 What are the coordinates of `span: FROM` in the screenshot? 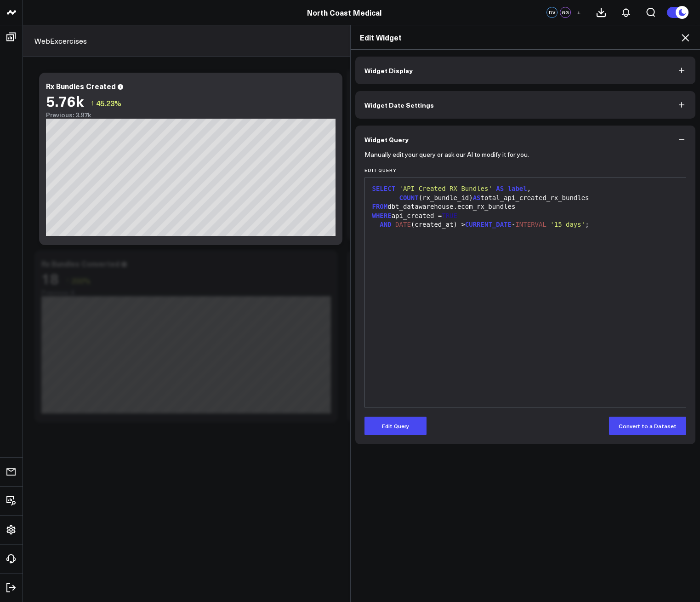 It's located at (380, 206).